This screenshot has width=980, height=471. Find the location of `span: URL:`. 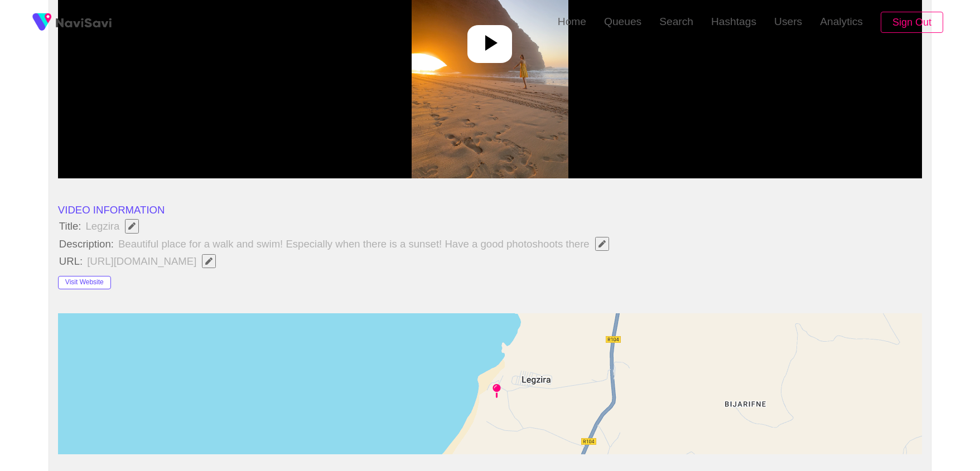

span: URL: is located at coordinates (71, 261).